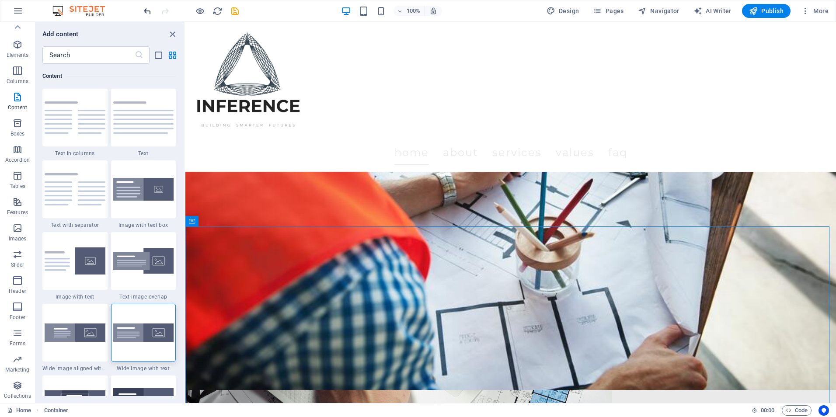 The image size is (836, 417). What do you see at coordinates (60, 34) in the screenshot?
I see `h6: Add content` at bounding box center [60, 34].